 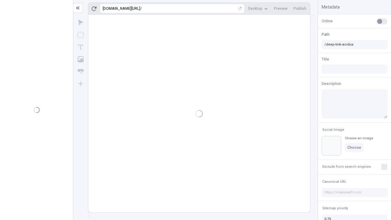 I want to click on input: https://makeswift.com, so click(x=354, y=192).